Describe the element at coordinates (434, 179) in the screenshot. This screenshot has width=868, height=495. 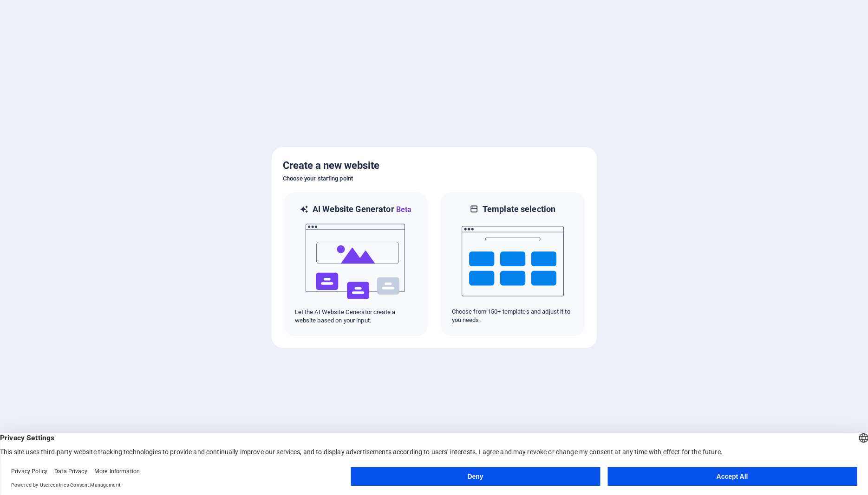
I see `h6: Choose your starting point` at that location.